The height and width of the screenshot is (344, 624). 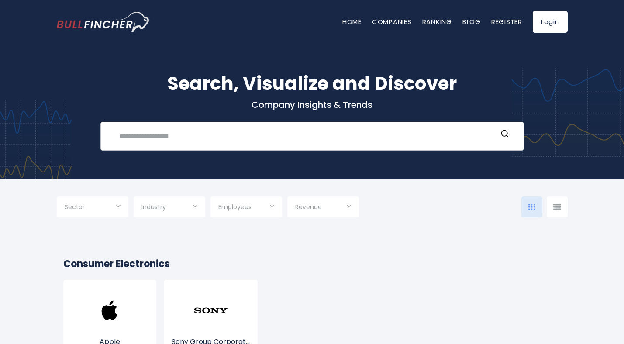 What do you see at coordinates (308, 207) in the screenshot?
I see `span: Revenue` at bounding box center [308, 207].